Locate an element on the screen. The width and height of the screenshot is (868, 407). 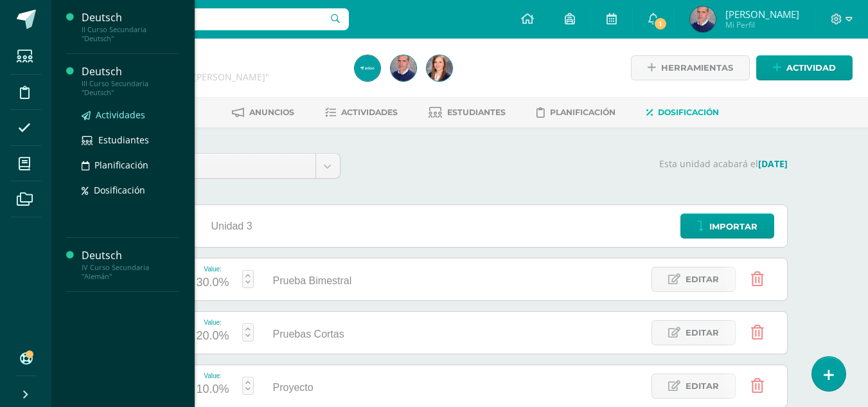
span: Prueba Bimestral is located at coordinates (312, 280).